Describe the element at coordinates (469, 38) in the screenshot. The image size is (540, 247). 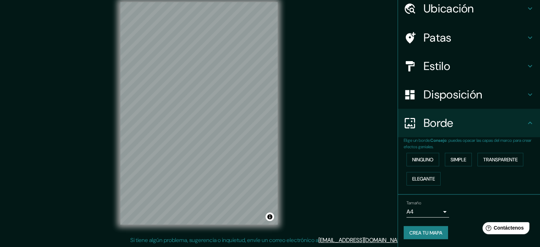
I see `div: Patas` at that location.